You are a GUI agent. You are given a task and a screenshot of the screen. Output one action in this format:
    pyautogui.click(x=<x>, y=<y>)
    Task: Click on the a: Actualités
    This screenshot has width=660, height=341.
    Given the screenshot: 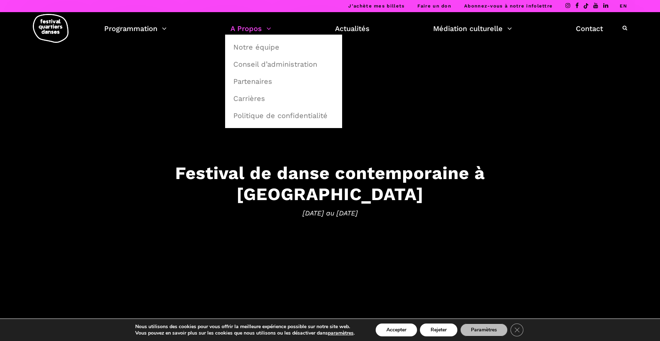 What is the action you would take?
    pyautogui.click(x=352, y=29)
    